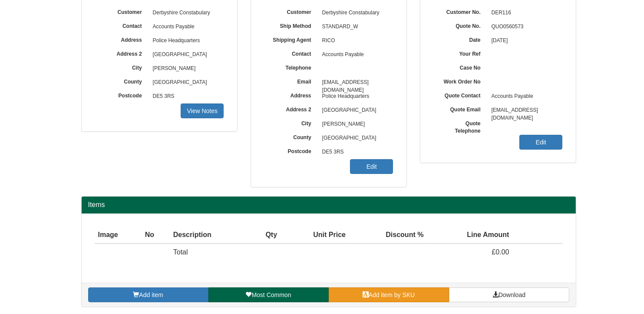 Image resolution: width=644 pixels, height=314 pixels. What do you see at coordinates (460, 126) in the screenshot?
I see `label: Quote Telephone` at bounding box center [460, 126].